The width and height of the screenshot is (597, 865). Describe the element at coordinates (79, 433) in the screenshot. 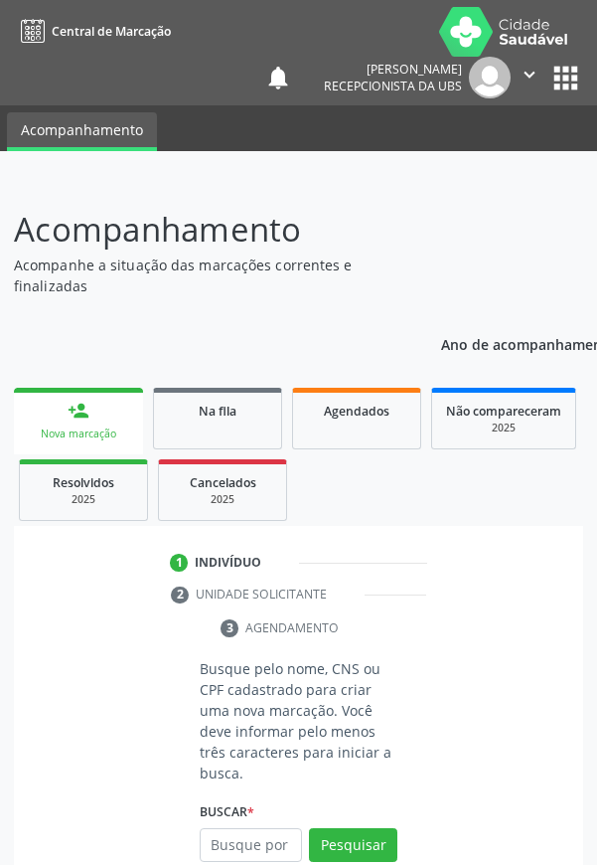

I see `div: Nova marcação` at that location.